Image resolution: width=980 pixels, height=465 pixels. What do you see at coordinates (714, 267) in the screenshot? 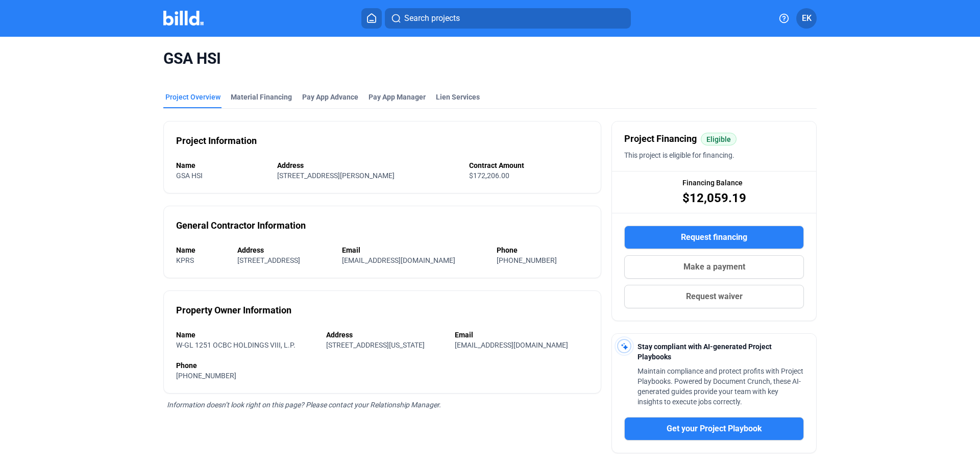
I see `button: Make a payment` at bounding box center [714, 267].